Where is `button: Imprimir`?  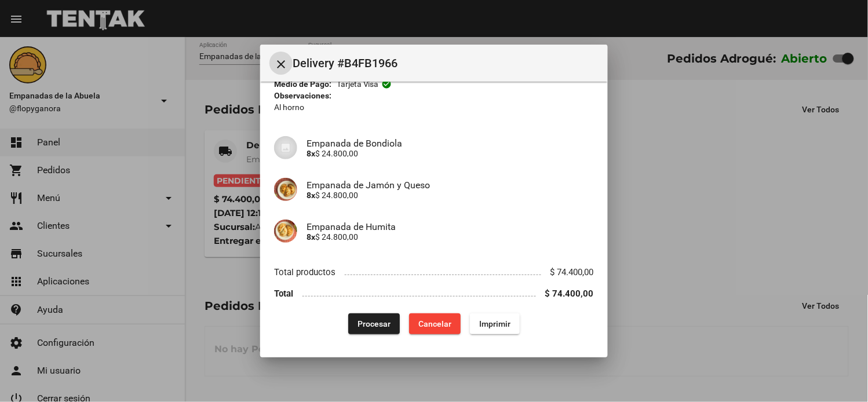
button: Imprimir is located at coordinates (495, 324).